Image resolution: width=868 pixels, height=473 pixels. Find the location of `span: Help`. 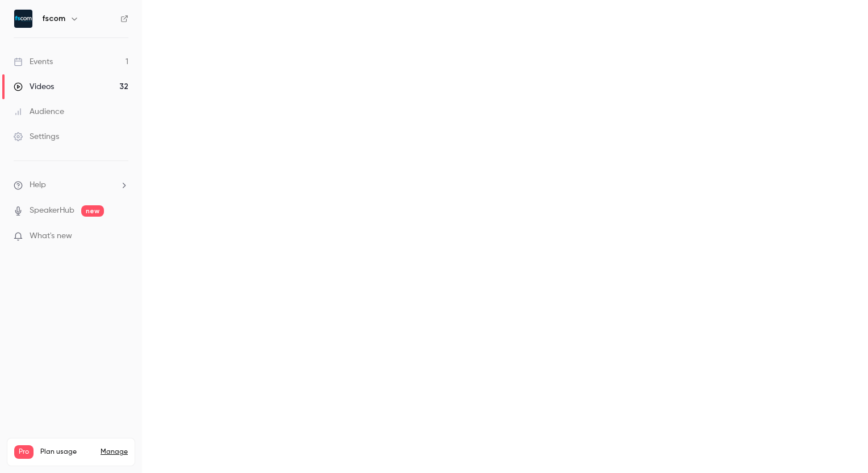

span: Help is located at coordinates (37, 185).